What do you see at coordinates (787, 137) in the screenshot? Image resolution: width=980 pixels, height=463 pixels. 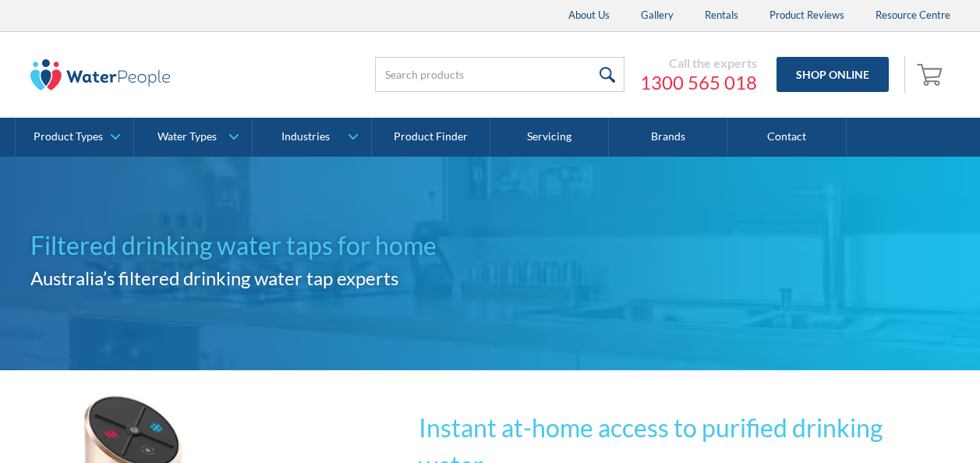 I see `a: Contact` at bounding box center [787, 137].